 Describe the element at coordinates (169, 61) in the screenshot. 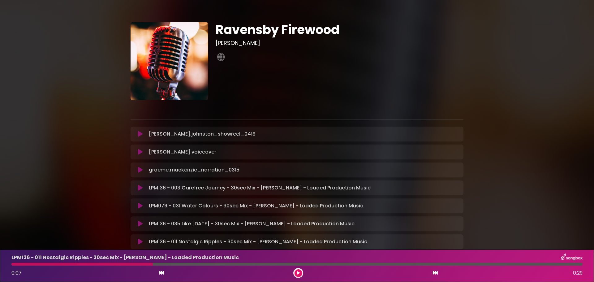

I see `img: aM3QKArqTueG8dwo5ilj` at that location.